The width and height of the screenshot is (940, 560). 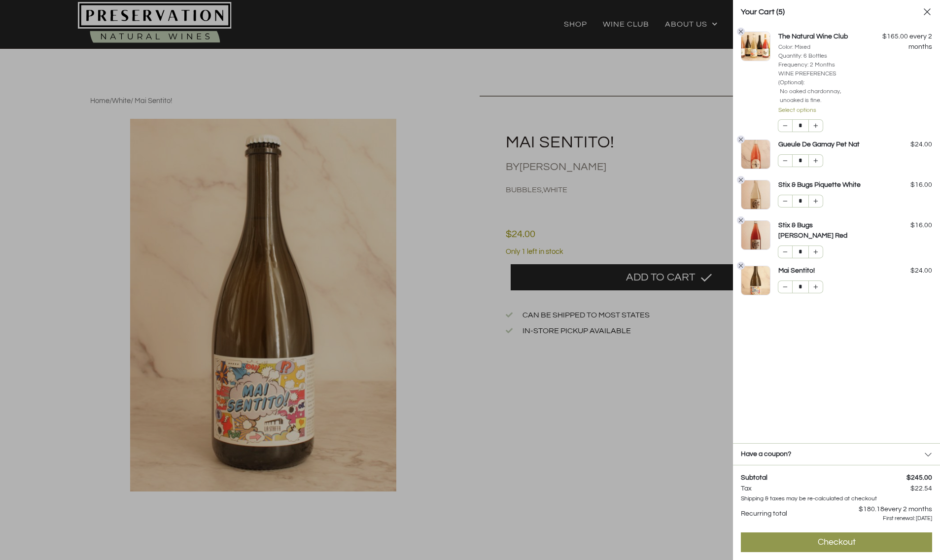 What do you see at coordinates (815, 56) in the screenshot?
I see `span: 6 Bottles` at bounding box center [815, 56].